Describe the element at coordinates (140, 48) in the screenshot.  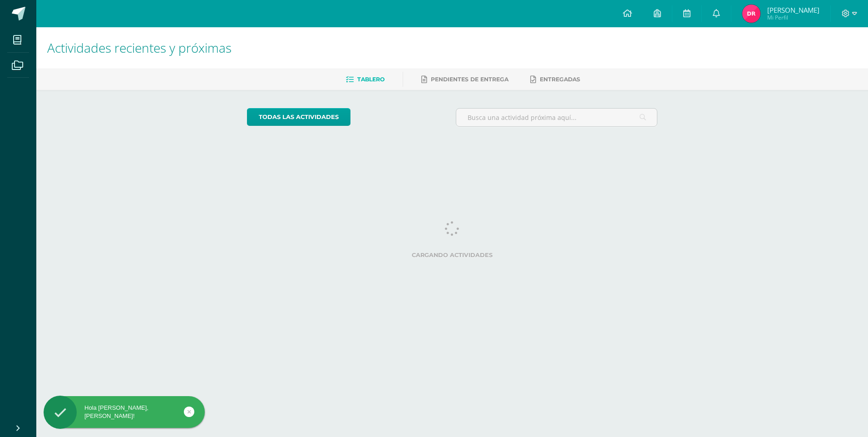
I see `span: Actividades recientes y próximas` at that location.